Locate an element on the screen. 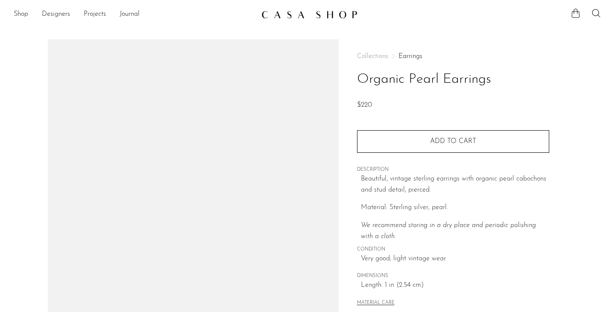 This screenshot has width=615, height=312. button: MATERIAL CARE is located at coordinates (376, 303).